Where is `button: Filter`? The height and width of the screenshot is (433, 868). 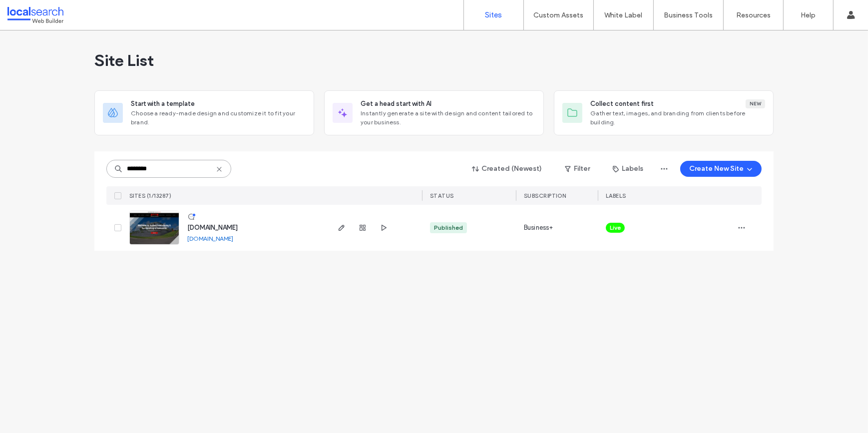
button: Filter is located at coordinates (577, 168).